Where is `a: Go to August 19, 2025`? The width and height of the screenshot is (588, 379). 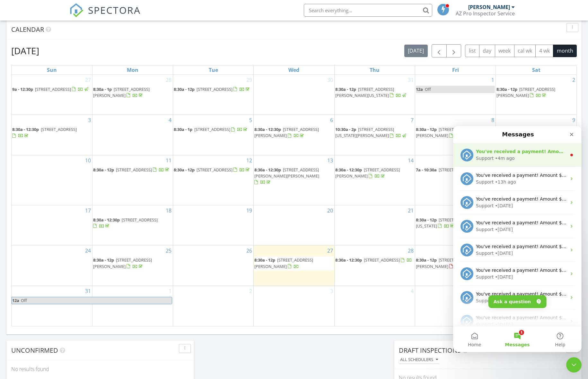 a: Go to August 19, 2025 is located at coordinates (249, 210).